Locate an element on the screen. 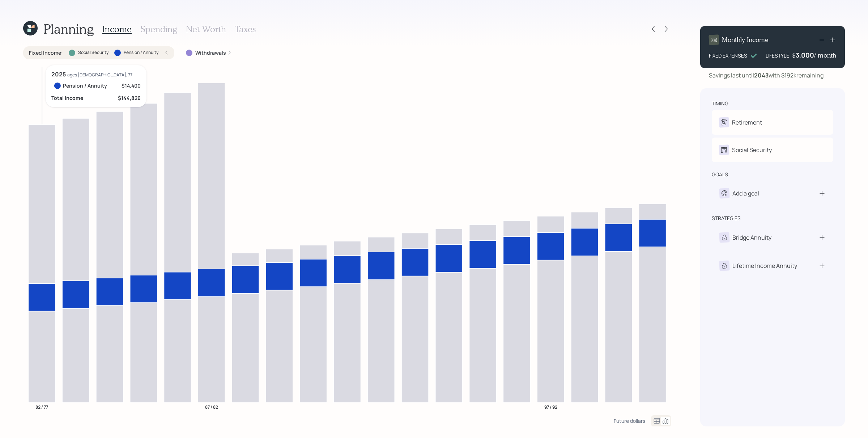  div: timing is located at coordinates (721, 103).